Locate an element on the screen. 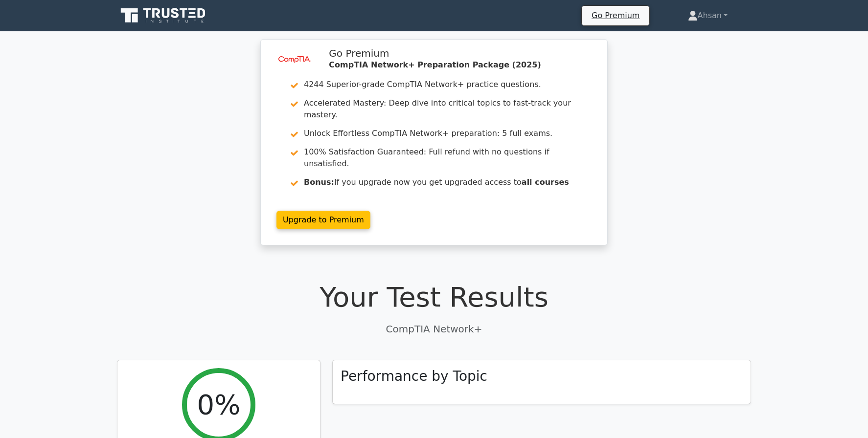 This screenshot has height=438, width=868. a: Go Premium is located at coordinates (616, 15).